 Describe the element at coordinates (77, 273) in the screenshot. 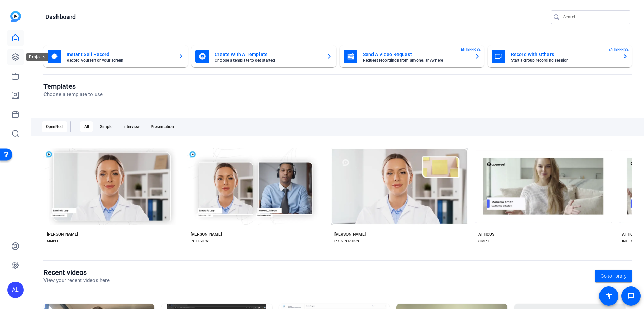

I see `h1: Recent videos` at that location.